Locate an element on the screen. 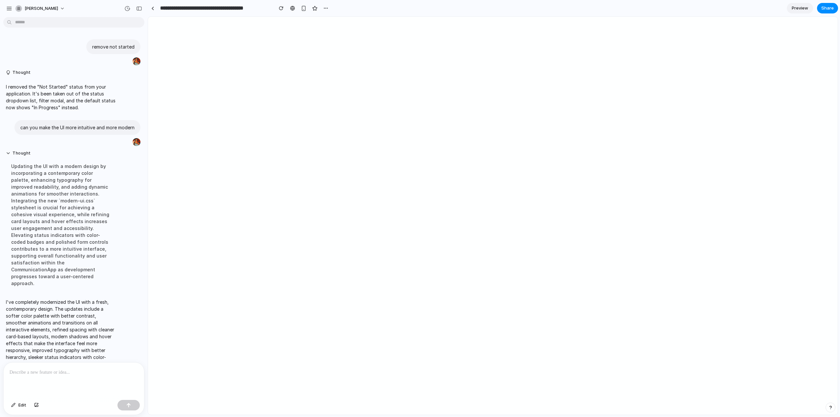 This screenshot has height=417, width=840. div: Updating the UI with a modern design by incorporating a contemporary color palette, enhancing typ... is located at coordinates (61, 225).